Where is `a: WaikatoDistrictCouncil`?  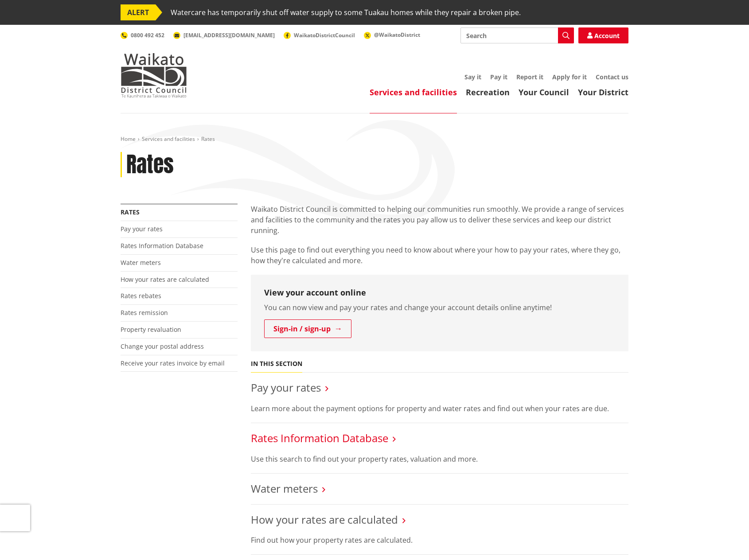
a: WaikatoDistrictCouncil is located at coordinates (319, 35).